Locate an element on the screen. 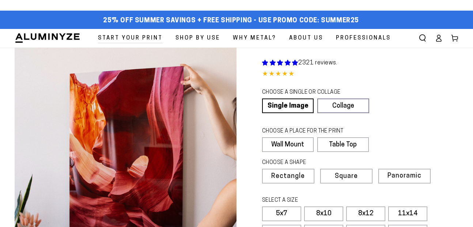 The height and width of the screenshot is (227, 473). label: 8x12 is located at coordinates (366, 213).